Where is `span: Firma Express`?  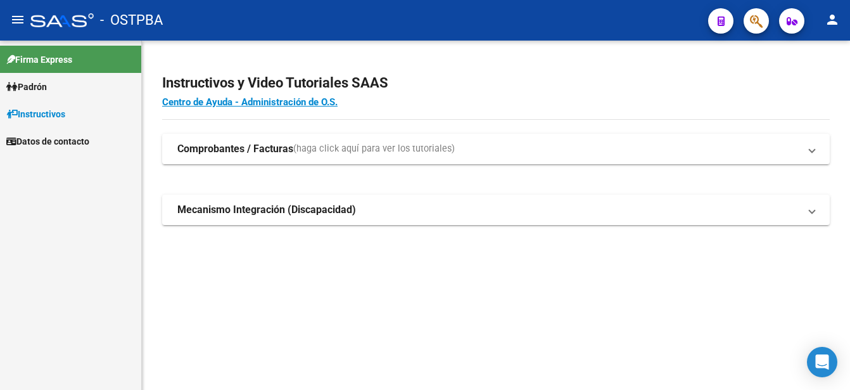 span: Firma Express is located at coordinates (39, 60).